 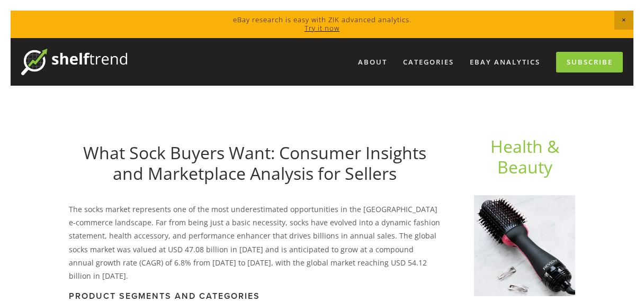 I want to click on a: Hair Dryer Brushes: Why Walmart Beats Amazon for New Sellers in 2025, so click(x=524, y=246).